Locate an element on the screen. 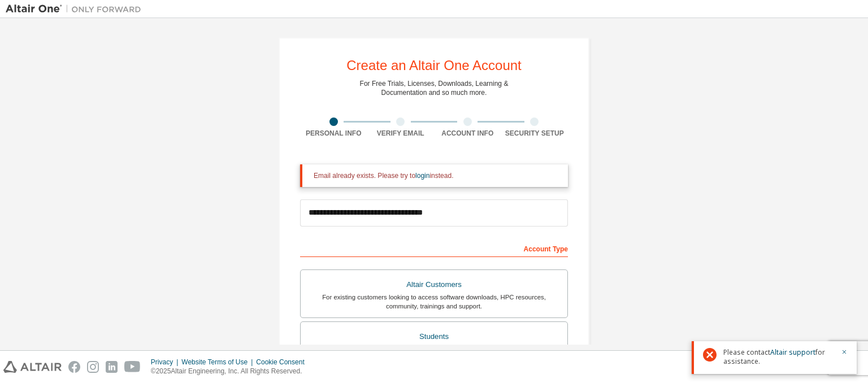  img: facebook.svg is located at coordinates (74, 367).